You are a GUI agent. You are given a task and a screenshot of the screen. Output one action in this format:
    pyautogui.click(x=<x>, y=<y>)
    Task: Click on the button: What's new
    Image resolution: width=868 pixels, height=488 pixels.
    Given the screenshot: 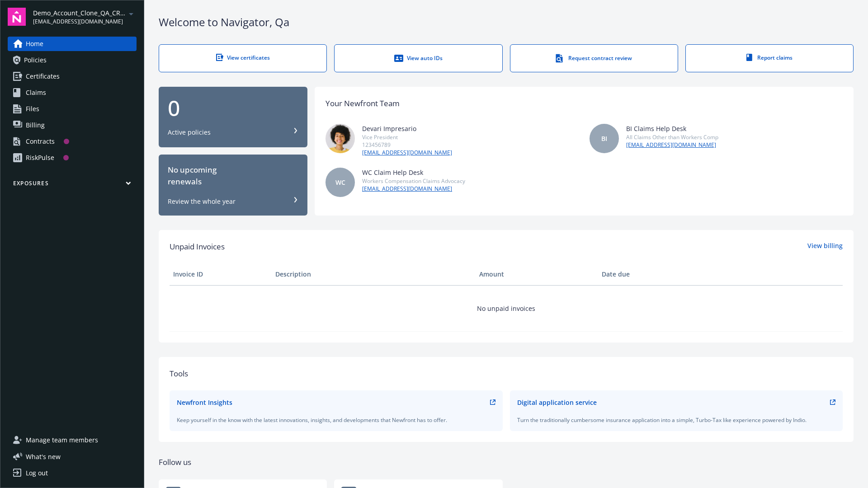 What is the action you would take?
    pyautogui.click(x=41, y=457)
    